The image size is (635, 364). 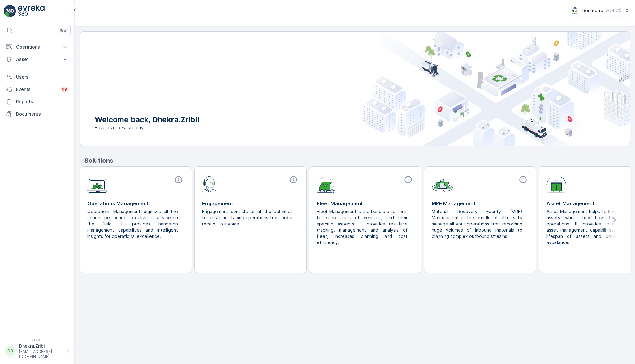 I want to click on p: Fleet Management, so click(x=365, y=204).